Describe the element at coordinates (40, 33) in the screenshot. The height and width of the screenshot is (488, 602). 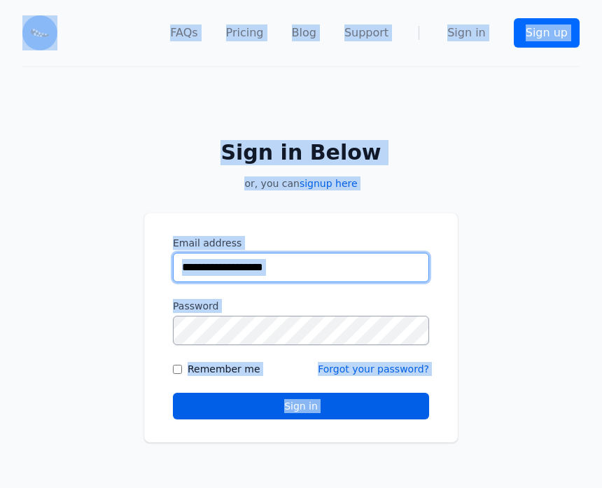
I see `img: Email Monster` at that location.